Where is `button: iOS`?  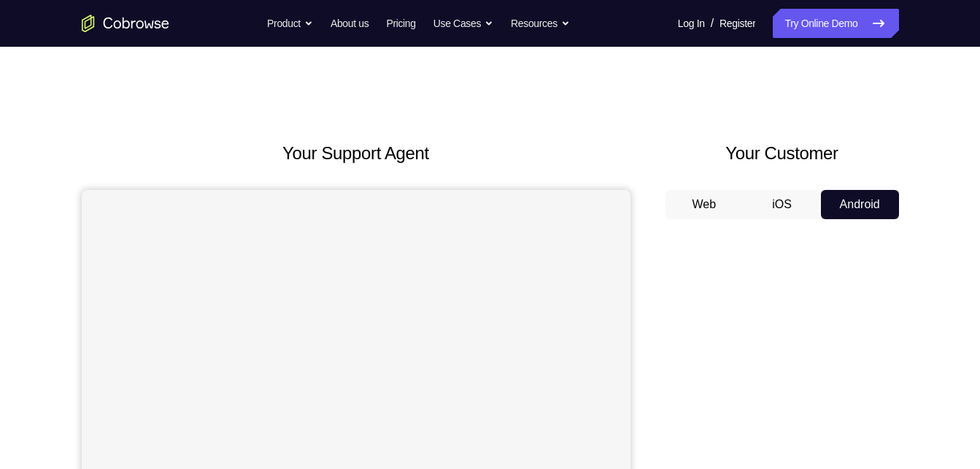 button: iOS is located at coordinates (782, 204).